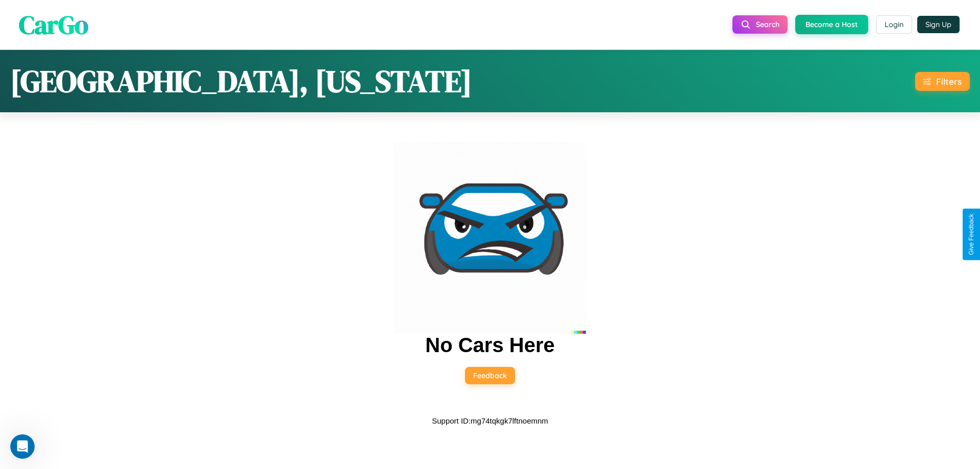 This screenshot has height=469, width=980. What do you see at coordinates (490, 376) in the screenshot?
I see `button: Feedback` at bounding box center [490, 376].